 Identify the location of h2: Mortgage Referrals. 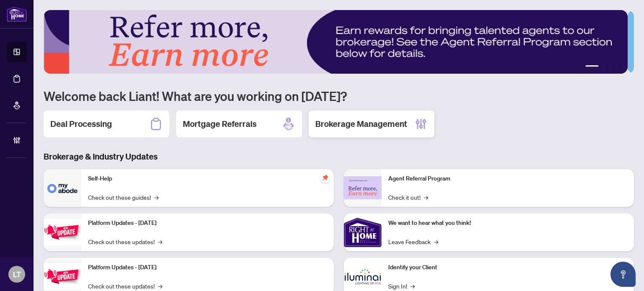
(219, 124).